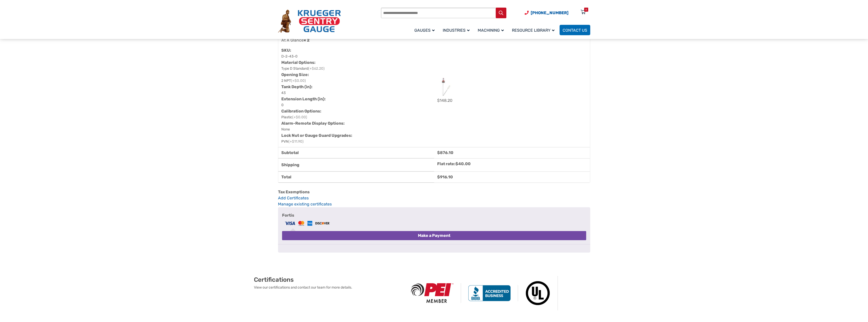  Describe the element at coordinates (356, 91) in the screenshot. I see `td: At A Glance` at that location.